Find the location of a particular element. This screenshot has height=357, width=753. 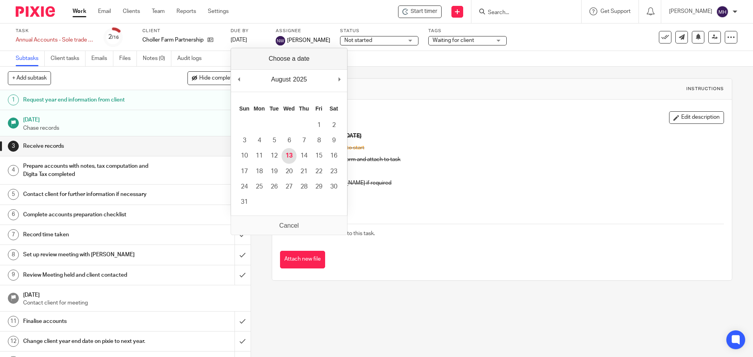

span: Hide completed is located at coordinates (219, 78).